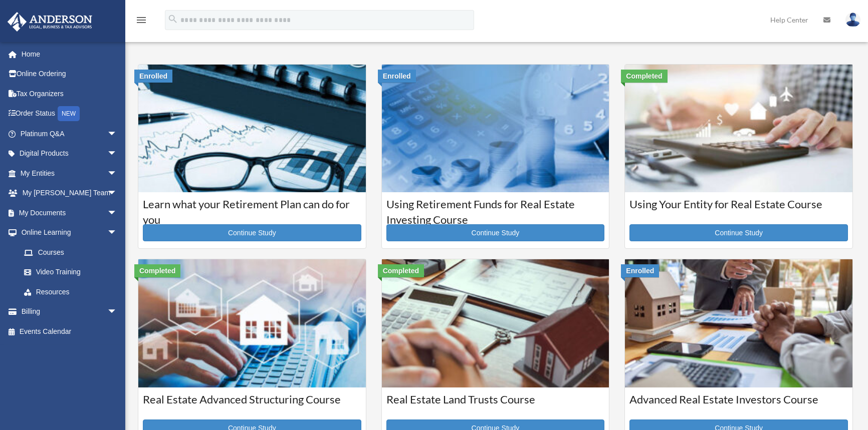 The width and height of the screenshot is (868, 430). Describe the element at coordinates (853, 20) in the screenshot. I see `img: User Pic` at that location.